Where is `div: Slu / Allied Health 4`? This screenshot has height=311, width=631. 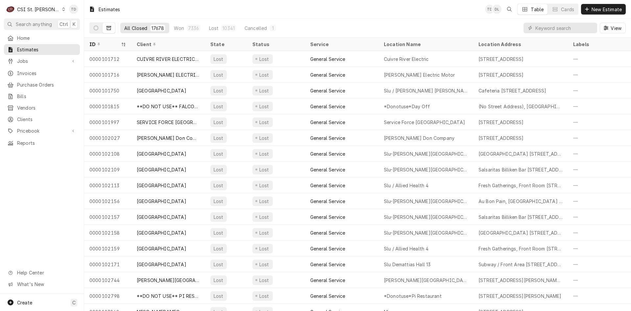
div: Slu / Allied Health 4 is located at coordinates (406, 248).